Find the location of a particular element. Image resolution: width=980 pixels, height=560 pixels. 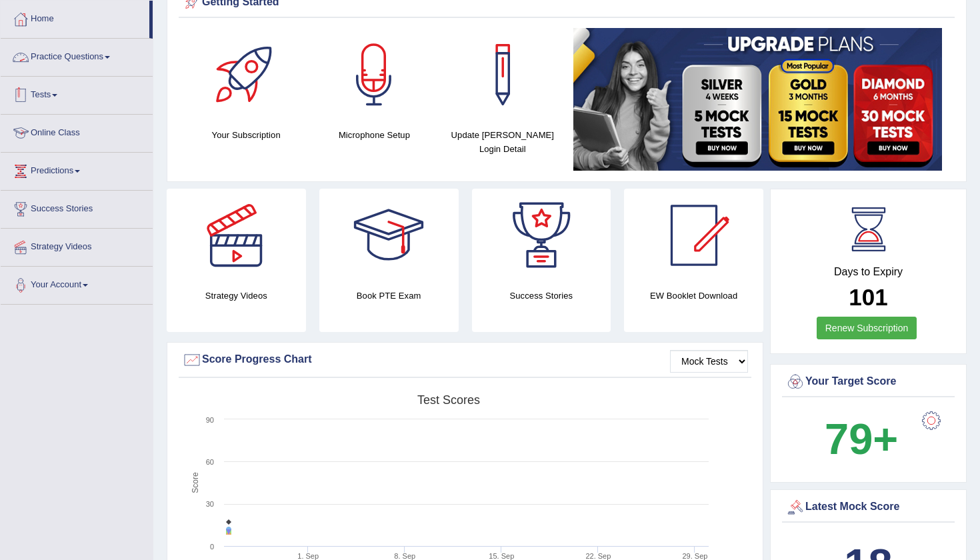

a: Online Class is located at coordinates (77, 131).